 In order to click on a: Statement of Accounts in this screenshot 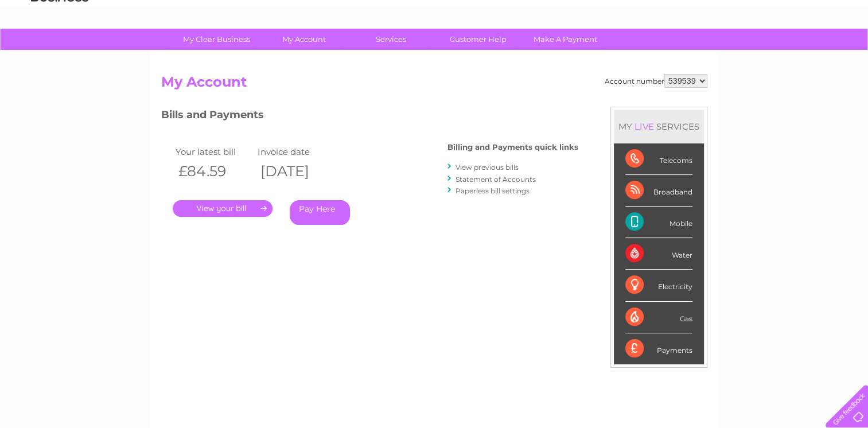, I will do `click(496, 179)`.